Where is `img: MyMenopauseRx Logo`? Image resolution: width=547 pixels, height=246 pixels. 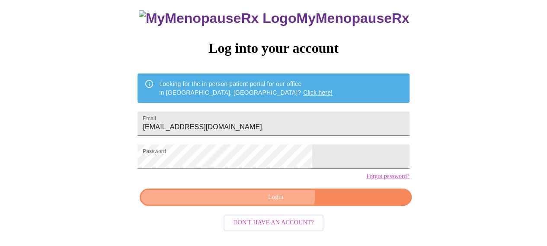
img: MyMenopauseRx Logo is located at coordinates (218, 18).